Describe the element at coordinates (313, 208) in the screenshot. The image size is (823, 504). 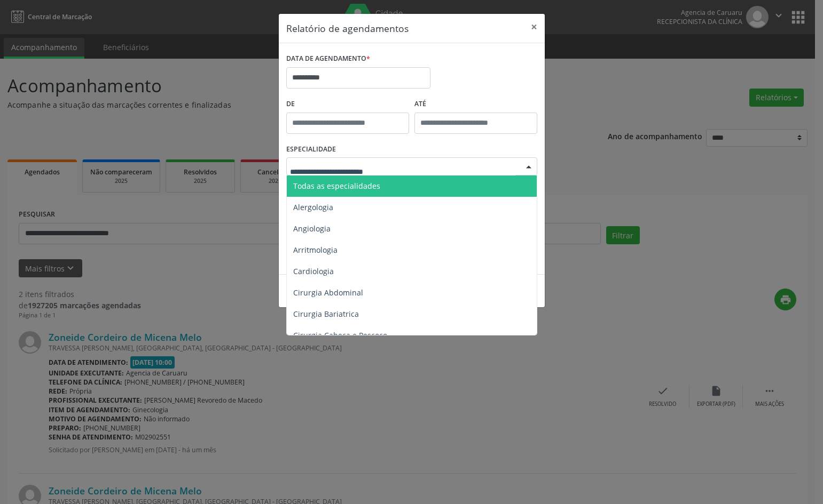
I see `span: Alergologia` at that location.